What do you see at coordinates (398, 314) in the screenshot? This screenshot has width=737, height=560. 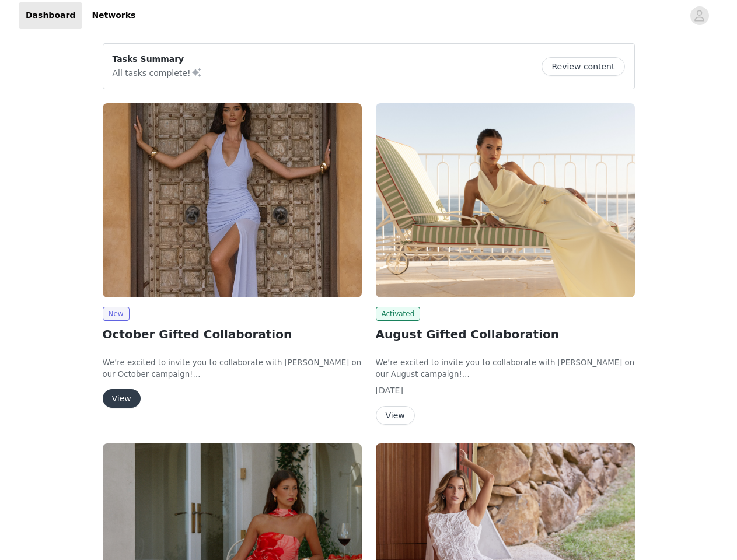 I see `span: Activated` at bounding box center [398, 314].